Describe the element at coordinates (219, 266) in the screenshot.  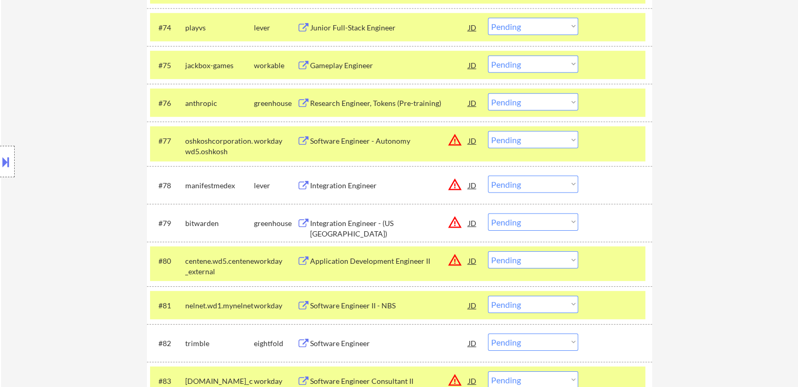
I see `div: centene.wd5.centene_external` at that location.